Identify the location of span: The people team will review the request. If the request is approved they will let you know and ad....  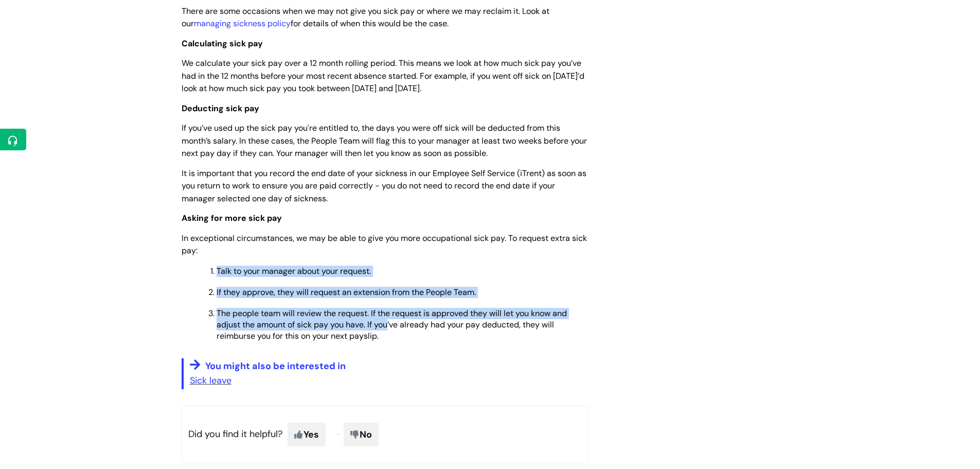
(392, 324).